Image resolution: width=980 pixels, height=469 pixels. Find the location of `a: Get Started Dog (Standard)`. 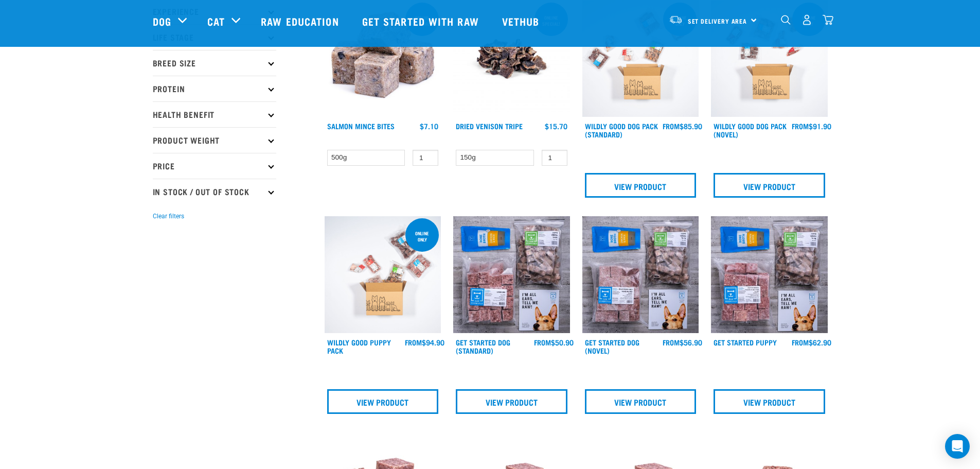

a: Get Started Dog (Standard) is located at coordinates (483, 346).